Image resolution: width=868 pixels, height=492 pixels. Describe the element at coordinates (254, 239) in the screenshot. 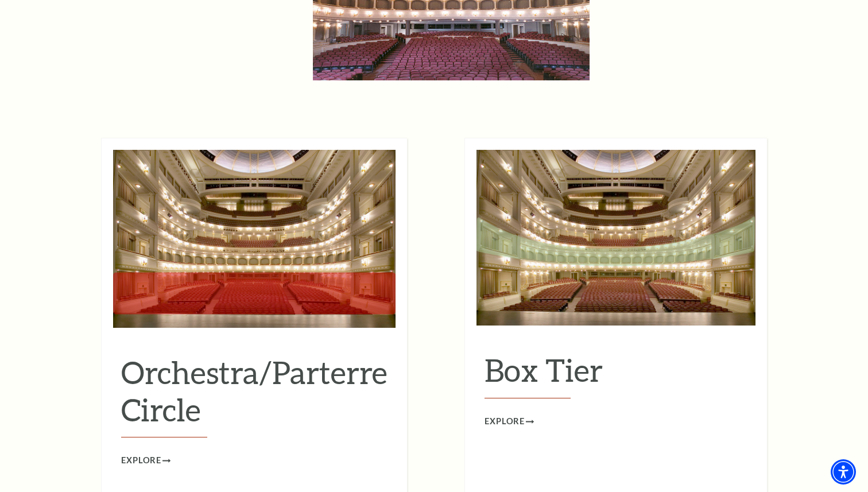

I see `img: Orchestra/Parterre Circle` at that location.